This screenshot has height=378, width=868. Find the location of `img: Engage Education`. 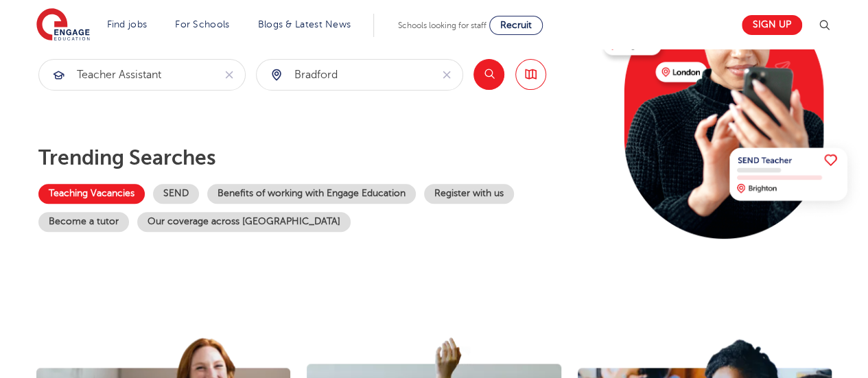

img: Engage Education is located at coordinates (63, 26).